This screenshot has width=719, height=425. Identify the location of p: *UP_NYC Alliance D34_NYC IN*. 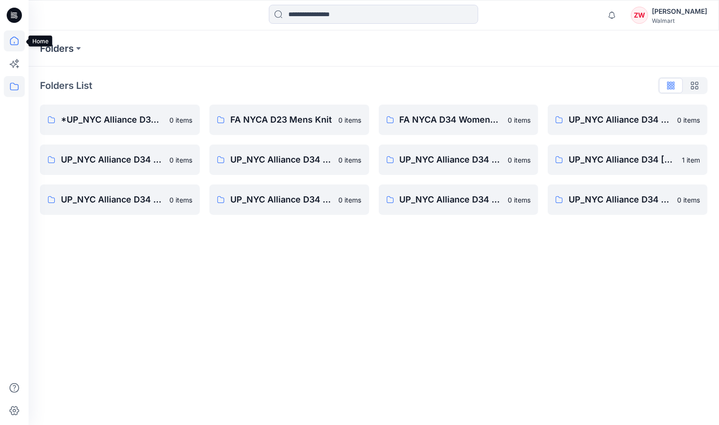
(112, 120).